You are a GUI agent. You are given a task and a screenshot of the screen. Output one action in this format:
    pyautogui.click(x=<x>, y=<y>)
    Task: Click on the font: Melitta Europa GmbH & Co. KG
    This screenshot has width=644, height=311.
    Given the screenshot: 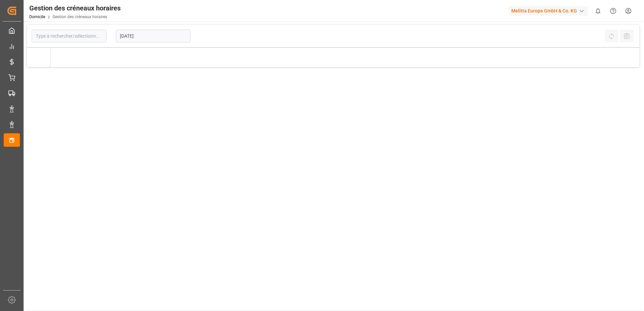 What is the action you would take?
    pyautogui.click(x=544, y=11)
    